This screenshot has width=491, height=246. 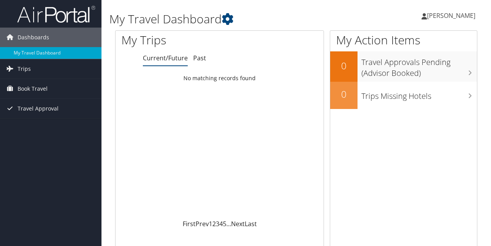 I want to click on span: Trips, so click(x=24, y=69).